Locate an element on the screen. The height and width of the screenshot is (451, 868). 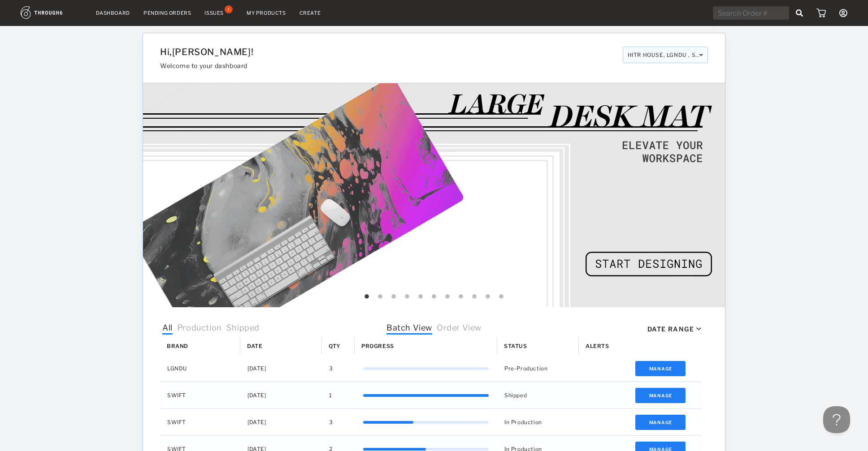
div: 1 is located at coordinates (228, 9).